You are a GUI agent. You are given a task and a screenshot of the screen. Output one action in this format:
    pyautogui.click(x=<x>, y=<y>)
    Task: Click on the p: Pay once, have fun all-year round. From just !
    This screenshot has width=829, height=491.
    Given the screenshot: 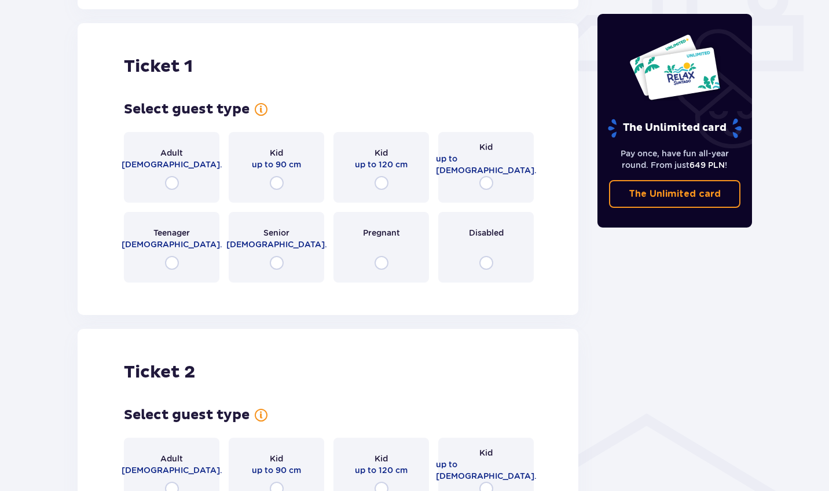 What is the action you would take?
    pyautogui.click(x=675, y=159)
    